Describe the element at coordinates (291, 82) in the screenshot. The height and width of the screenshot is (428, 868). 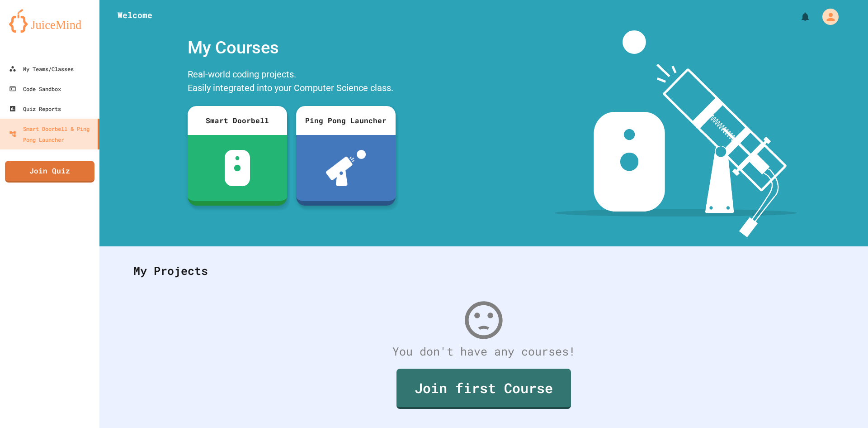
I see `div: Real-world coding projects. Easily integrated into your Computer Science class.` at that location.